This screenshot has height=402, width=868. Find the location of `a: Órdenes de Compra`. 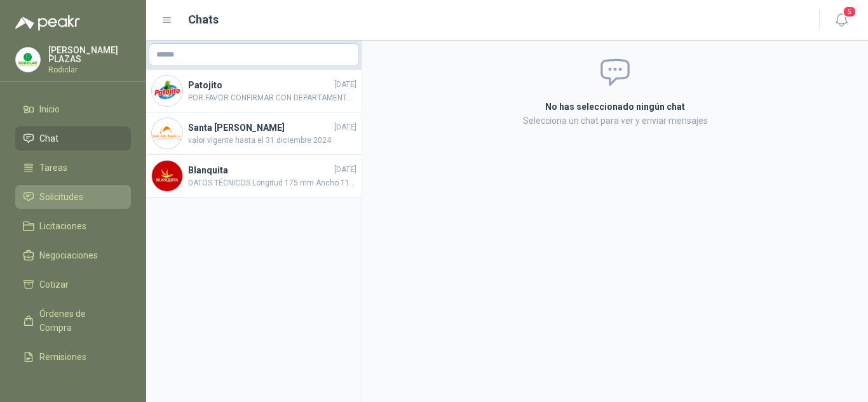

a: Órdenes de Compra is located at coordinates (73, 320).